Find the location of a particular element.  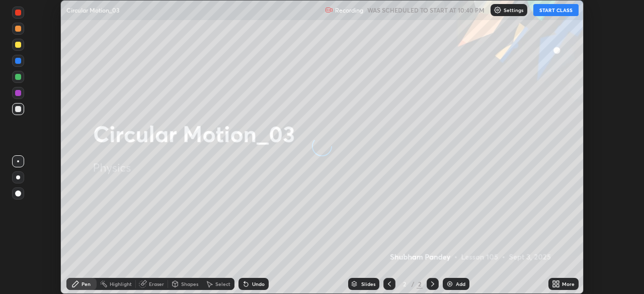

div: Eraser is located at coordinates (157, 284).